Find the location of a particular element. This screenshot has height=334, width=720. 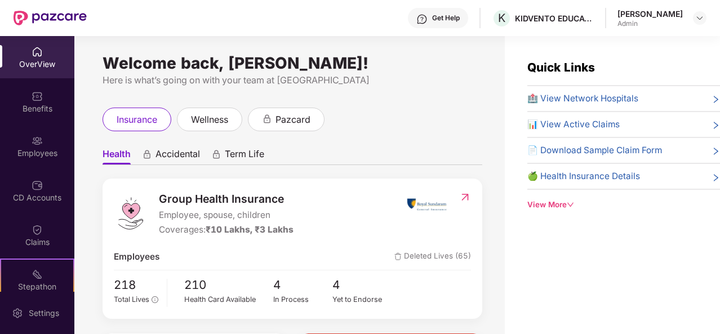

span: down is located at coordinates (570, 205).